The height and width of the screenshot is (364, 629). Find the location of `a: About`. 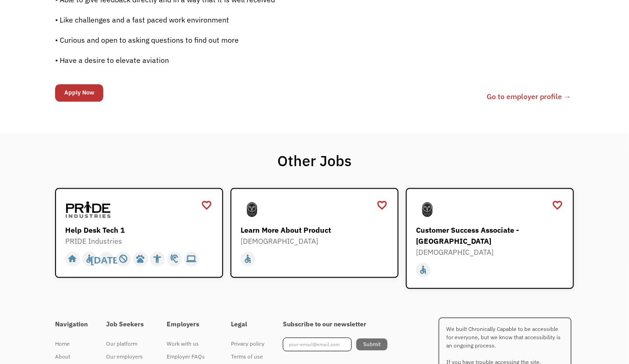

a: About is located at coordinates (71, 356).